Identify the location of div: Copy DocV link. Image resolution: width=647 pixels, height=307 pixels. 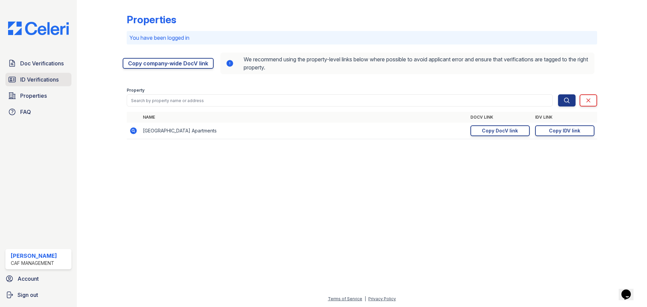
(499, 131).